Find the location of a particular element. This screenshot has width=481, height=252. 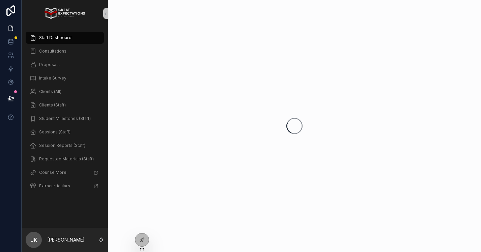

a: Sessions (Staff) is located at coordinates (65, 132).